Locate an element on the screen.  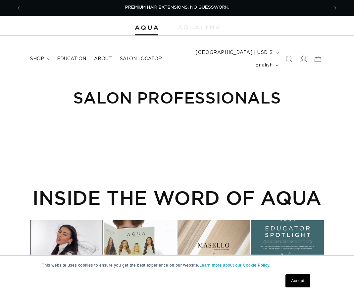
button: Previous announcement is located at coordinates (19, 8).